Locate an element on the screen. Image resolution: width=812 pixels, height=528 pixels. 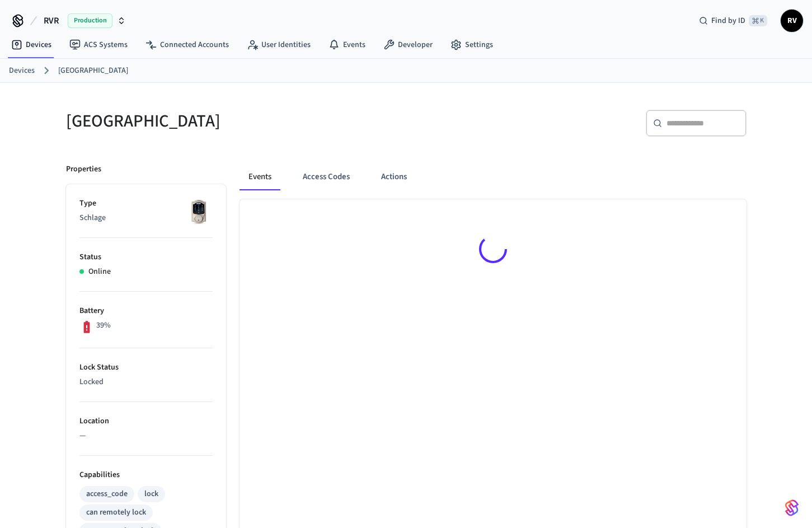
p: Status is located at coordinates (146, 257).